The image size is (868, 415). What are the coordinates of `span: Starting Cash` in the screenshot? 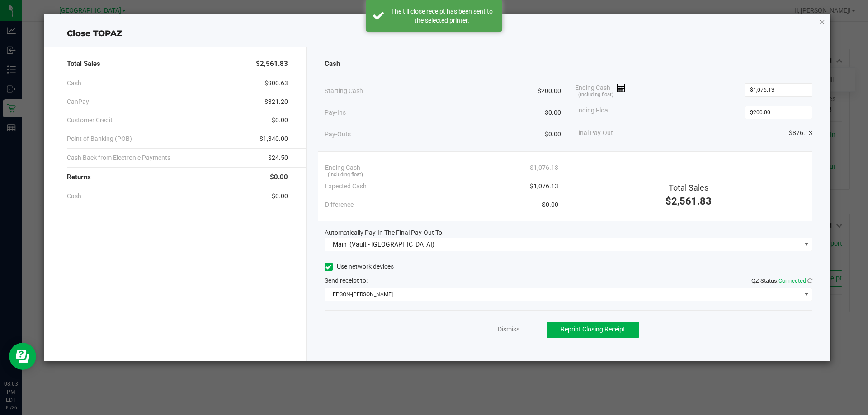 It's located at (344, 91).